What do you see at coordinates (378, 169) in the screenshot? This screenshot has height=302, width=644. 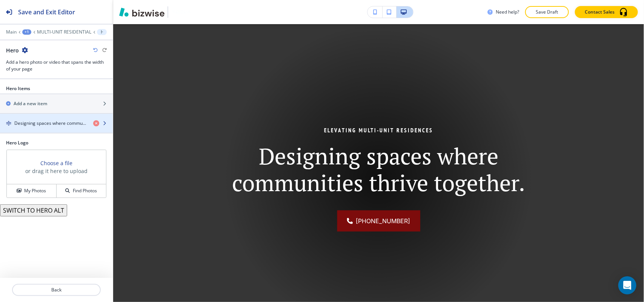 I see `h1: Designing spaces where communities thrive together.` at bounding box center [378, 169].